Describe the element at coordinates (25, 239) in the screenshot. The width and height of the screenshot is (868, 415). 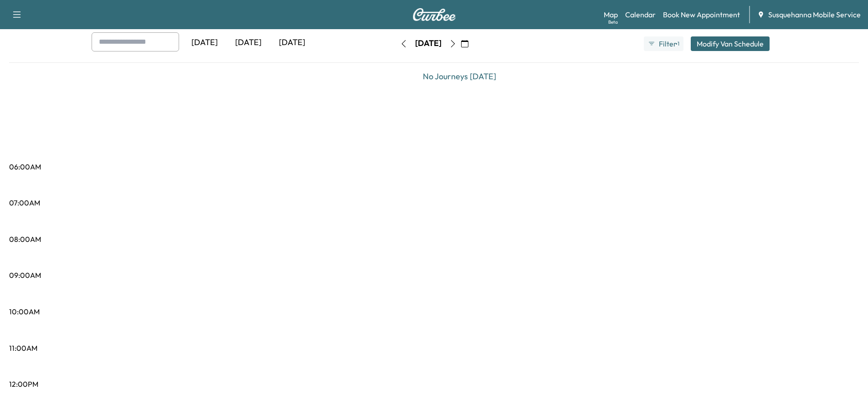
I see `p: 08:00AM` at that location.